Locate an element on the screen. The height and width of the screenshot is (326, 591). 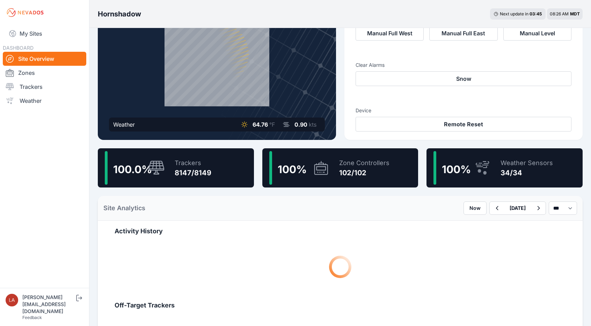
img: laura@nevados.solar is located at coordinates (12, 300).